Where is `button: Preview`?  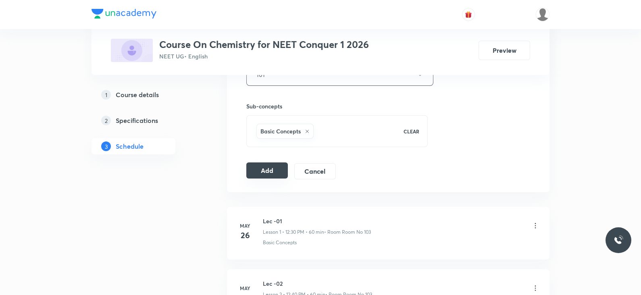 button: Preview is located at coordinates (504, 50).